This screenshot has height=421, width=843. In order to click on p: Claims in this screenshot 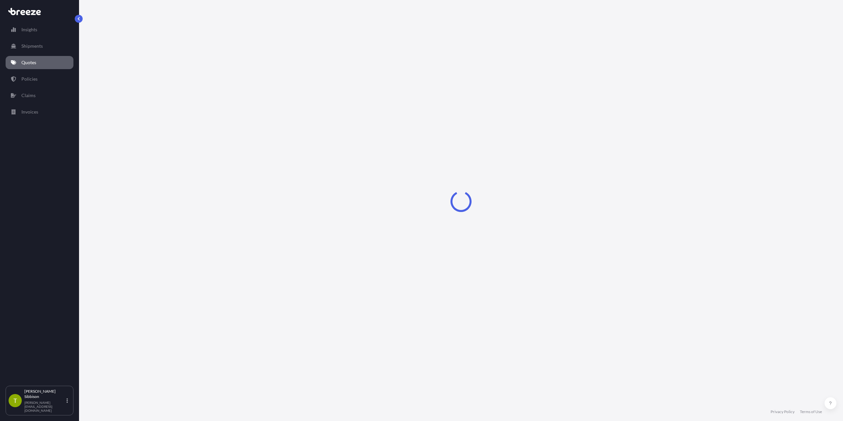, I will do `click(28, 96)`.